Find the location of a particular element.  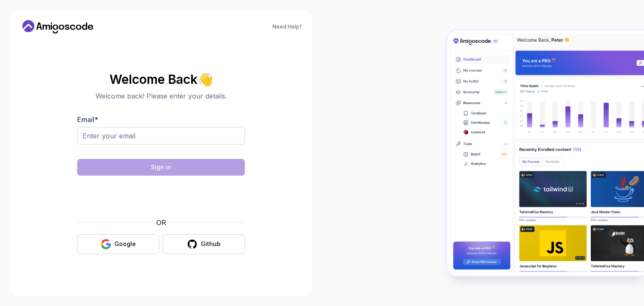

p: Welcome back! Please enter your details. is located at coordinates (161, 96).